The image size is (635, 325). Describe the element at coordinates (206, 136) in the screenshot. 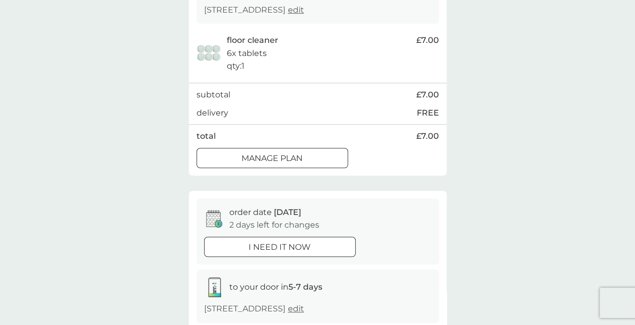

I see `p: total` at that location.